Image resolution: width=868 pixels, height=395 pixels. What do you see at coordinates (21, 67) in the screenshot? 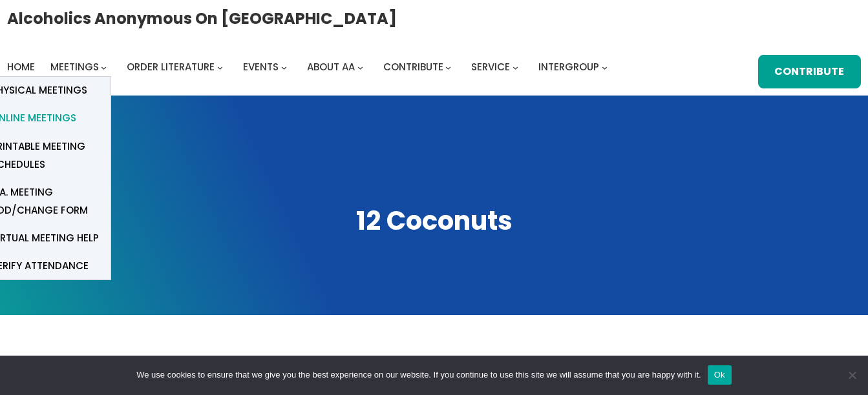
I see `a: Home` at bounding box center [21, 67].